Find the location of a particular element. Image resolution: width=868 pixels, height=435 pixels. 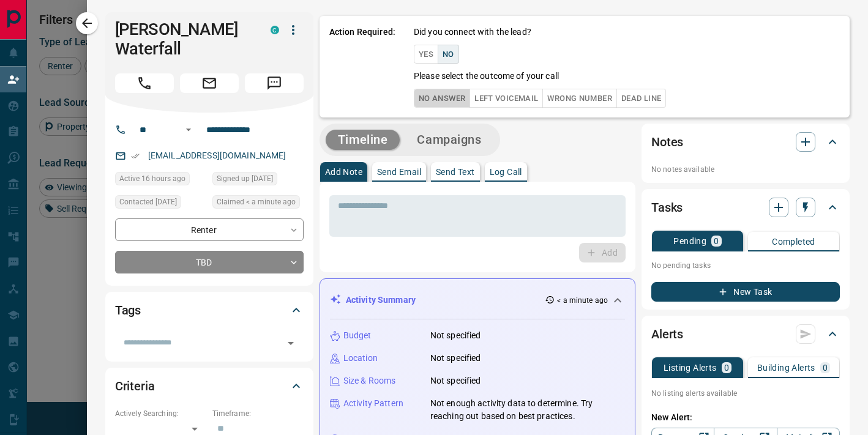

p: Completed is located at coordinates (793, 241).